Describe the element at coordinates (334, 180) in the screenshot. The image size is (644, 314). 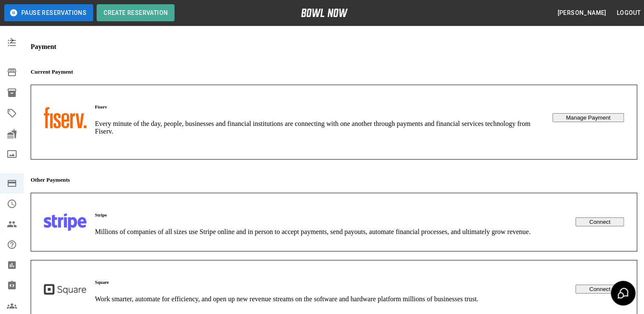
I see `h5: Other Payments` at that location.